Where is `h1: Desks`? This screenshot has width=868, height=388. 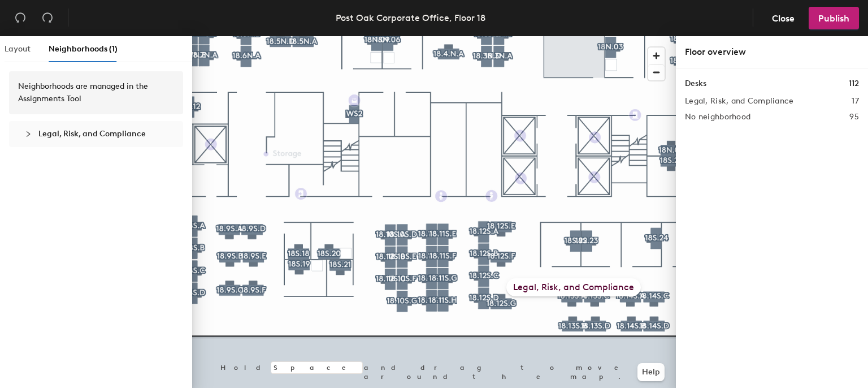 h1: Desks is located at coordinates (696, 84).